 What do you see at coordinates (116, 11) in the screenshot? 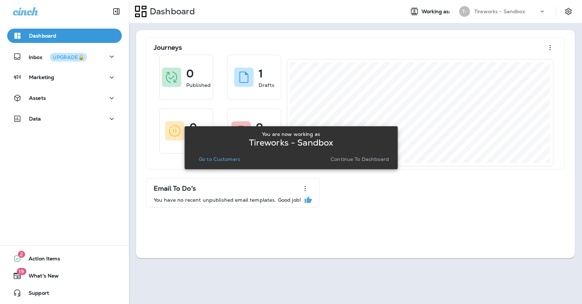
I see `button: Collapse Sidebar` at bounding box center [116, 11].